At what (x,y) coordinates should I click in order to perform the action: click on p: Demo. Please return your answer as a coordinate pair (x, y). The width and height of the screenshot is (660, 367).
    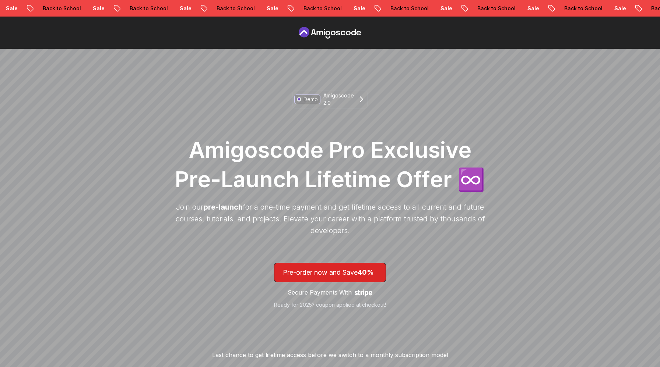
    Looking at the image, I should click on (310, 99).